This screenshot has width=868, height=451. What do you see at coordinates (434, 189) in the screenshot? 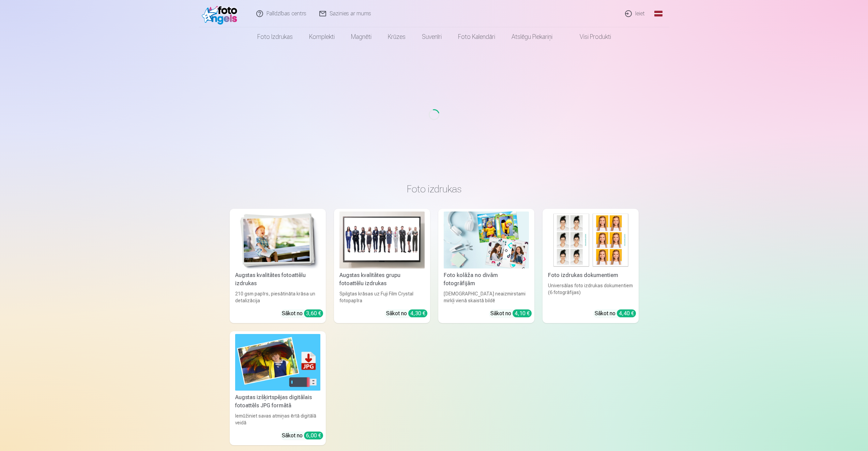
I see `h3: Foto izdrukas` at bounding box center [434, 189].